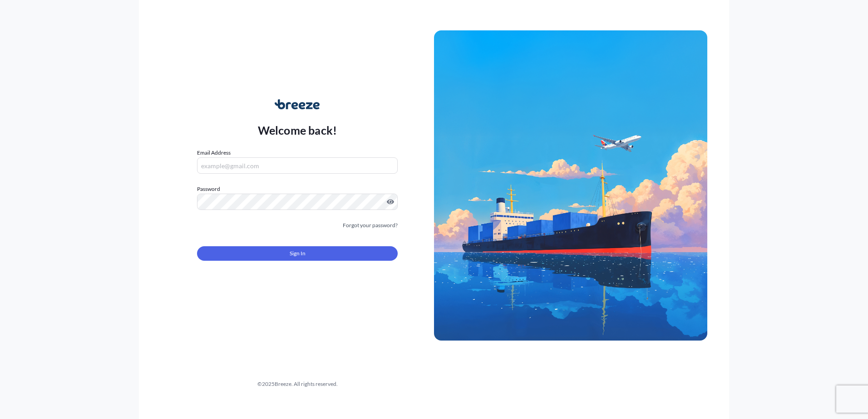 This screenshot has height=419, width=868. Describe the element at coordinates (214, 153) in the screenshot. I see `label: Email Address` at that location.